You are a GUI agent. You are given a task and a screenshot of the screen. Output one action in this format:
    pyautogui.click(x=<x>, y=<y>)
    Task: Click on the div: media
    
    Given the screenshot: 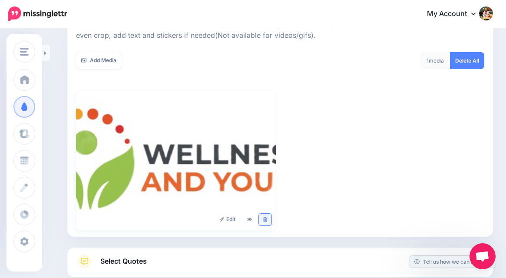 What is the action you would take?
    pyautogui.click(x=435, y=60)
    